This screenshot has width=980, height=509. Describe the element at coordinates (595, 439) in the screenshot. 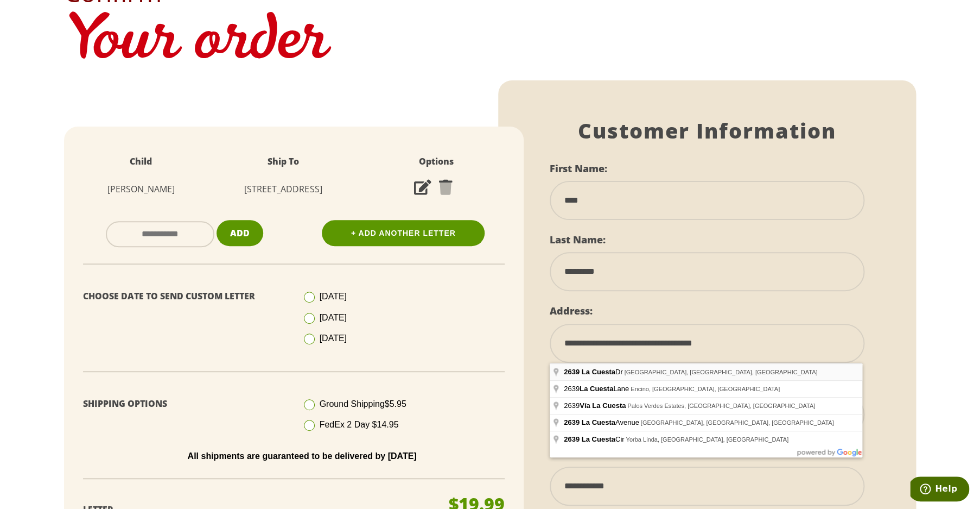

I see `span: Cir` at that location.